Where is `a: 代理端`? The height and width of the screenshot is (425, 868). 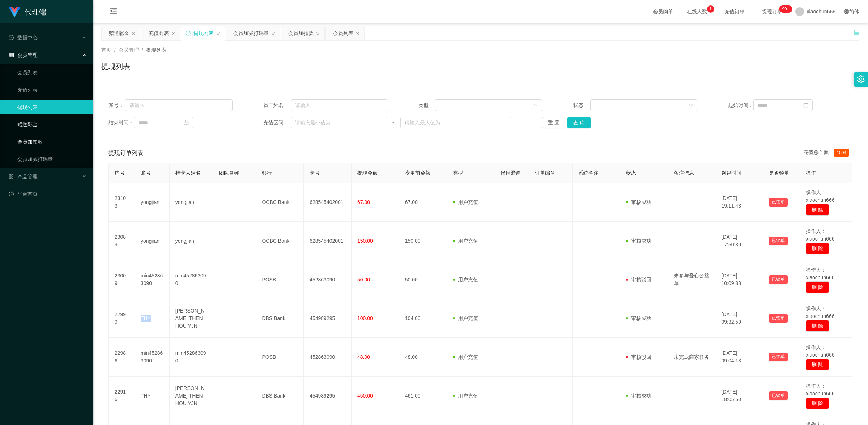 a: 代理端 is located at coordinates (27, 11).